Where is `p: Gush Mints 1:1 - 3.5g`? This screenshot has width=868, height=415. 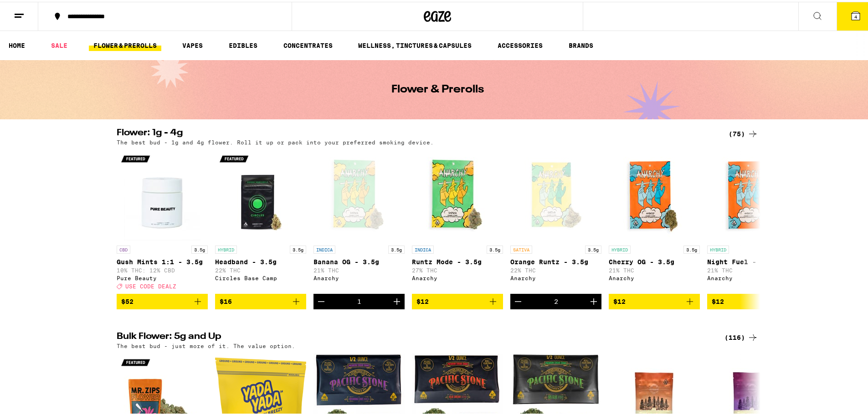 p: Gush Mints 1:1 - 3.5g is located at coordinates (162, 260).